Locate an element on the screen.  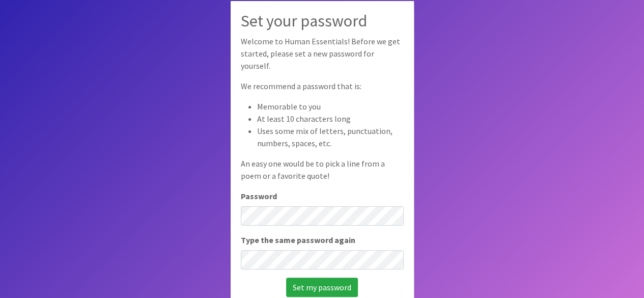
input: Set my password is located at coordinates (322, 287).